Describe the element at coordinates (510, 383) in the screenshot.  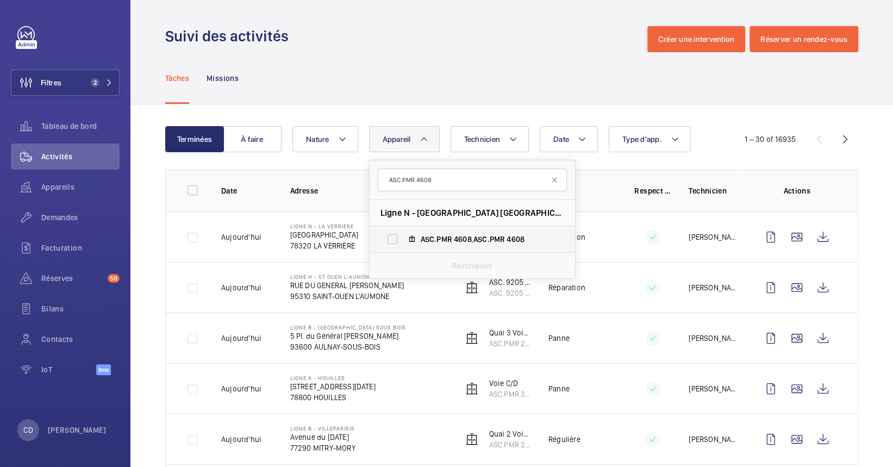
I see `p: Voie C/D` at that location.